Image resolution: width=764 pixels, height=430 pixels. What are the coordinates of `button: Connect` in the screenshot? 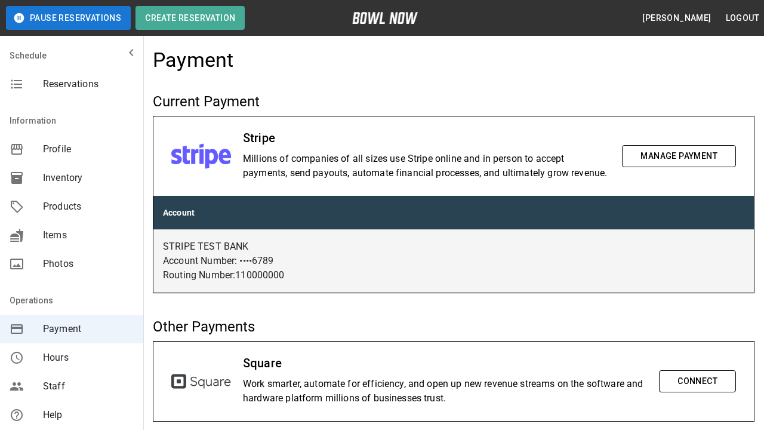 It's located at (698, 381).